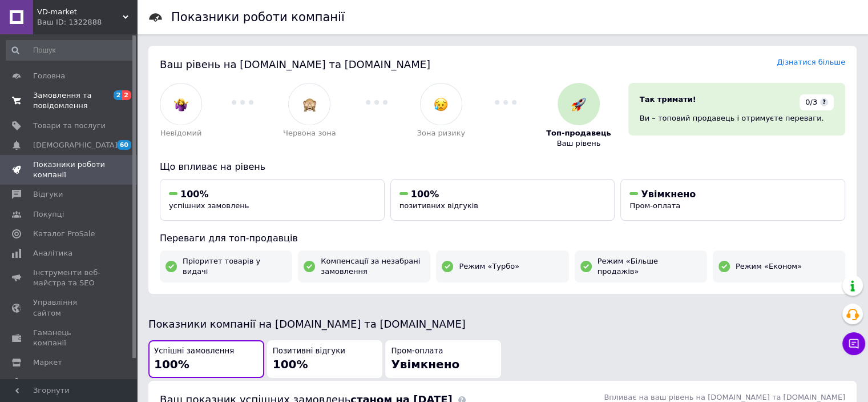 This screenshot has height=402, width=868. I want to click on button: Позитивні відгуки100%, so click(324, 359).